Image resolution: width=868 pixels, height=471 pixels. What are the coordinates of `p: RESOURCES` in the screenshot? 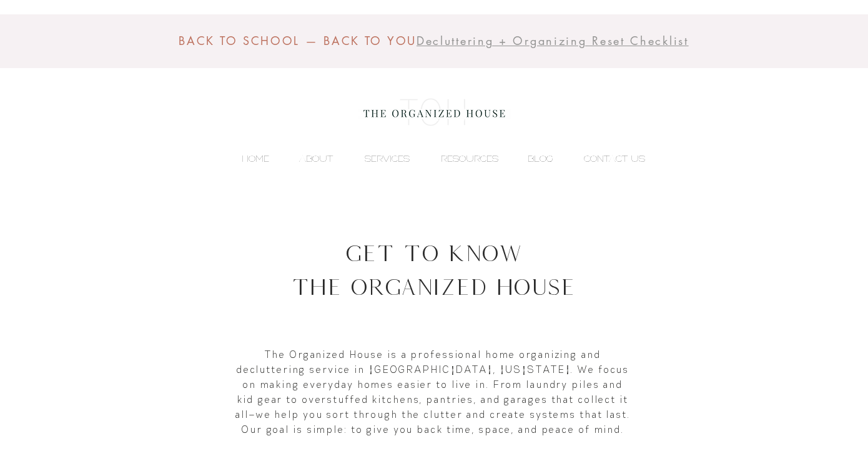 It's located at (470, 158).